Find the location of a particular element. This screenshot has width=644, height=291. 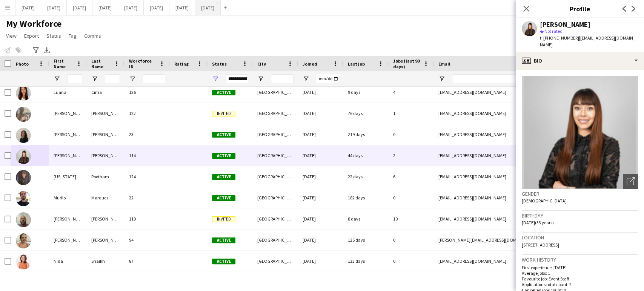

span: Rating is located at coordinates (181, 64).